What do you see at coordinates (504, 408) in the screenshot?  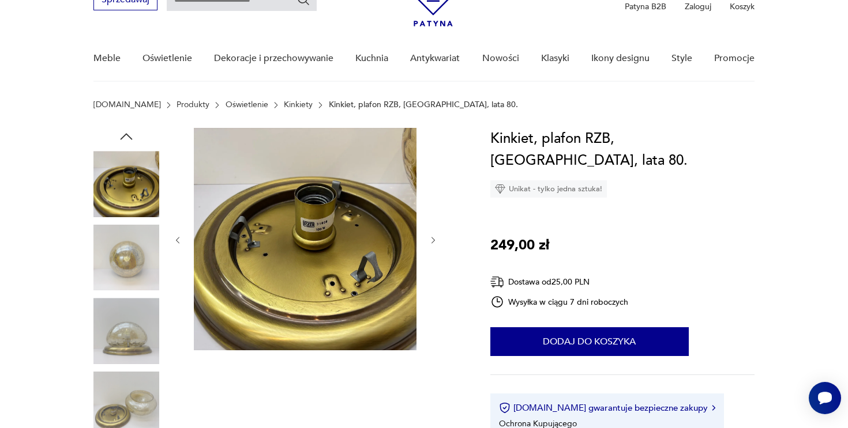 I see `img: Ikona certyfikatu` at bounding box center [504, 408].